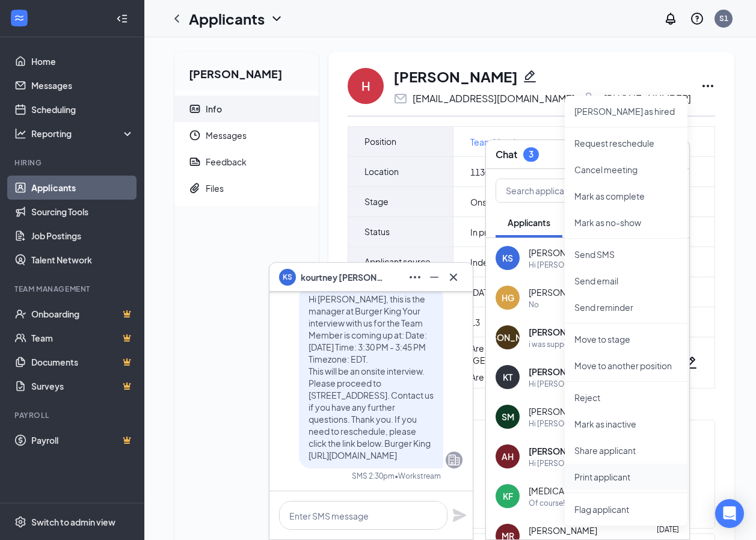 The width and height of the screenshot is (756, 540). I want to click on p: Share applicant, so click(626, 451).